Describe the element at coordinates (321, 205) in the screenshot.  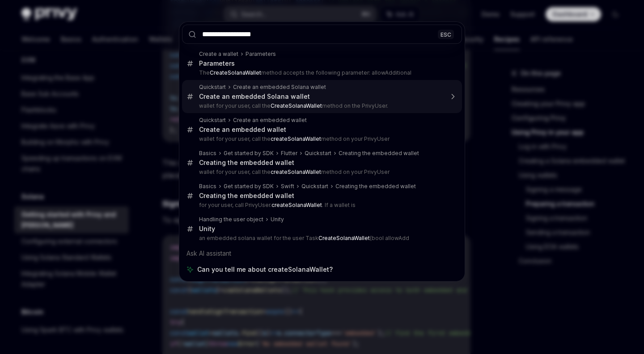
I see `p: for your user, call PrivyUser. . If a wallet is` at that location.